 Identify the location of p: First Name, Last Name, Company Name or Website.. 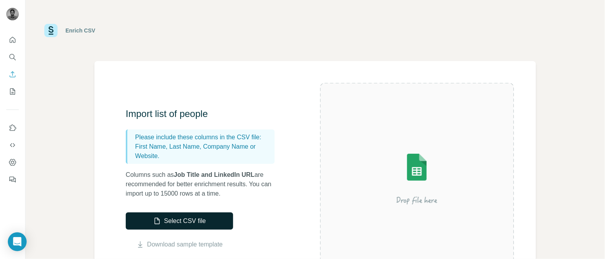
(203, 152).